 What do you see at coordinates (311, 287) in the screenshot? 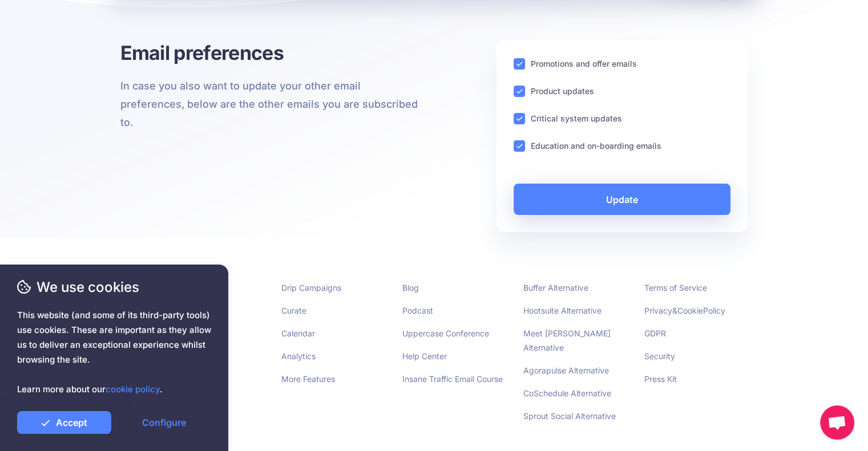
I see `a: Drip Campaigns` at bounding box center [311, 287].